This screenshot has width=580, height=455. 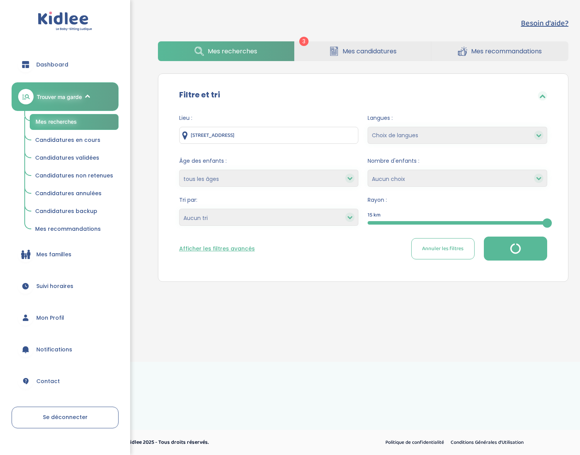 What do you see at coordinates (65, 21) in the screenshot?
I see `img: logo.svg` at bounding box center [65, 21].